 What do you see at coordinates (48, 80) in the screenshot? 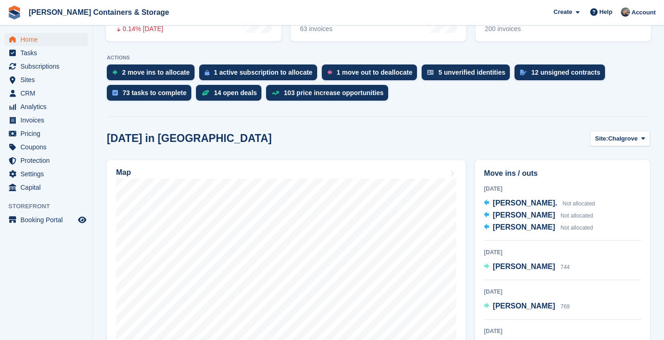
I see `span: Sites` at bounding box center [48, 80].